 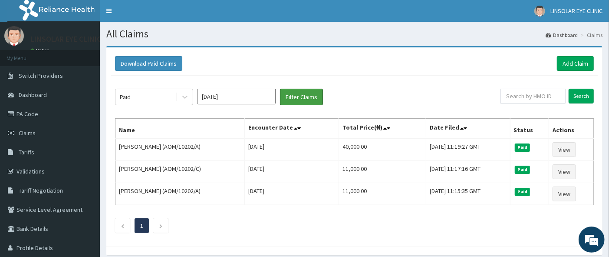 I want to click on span: LINSOLAR EYE CLINIC, so click(x=577, y=11).